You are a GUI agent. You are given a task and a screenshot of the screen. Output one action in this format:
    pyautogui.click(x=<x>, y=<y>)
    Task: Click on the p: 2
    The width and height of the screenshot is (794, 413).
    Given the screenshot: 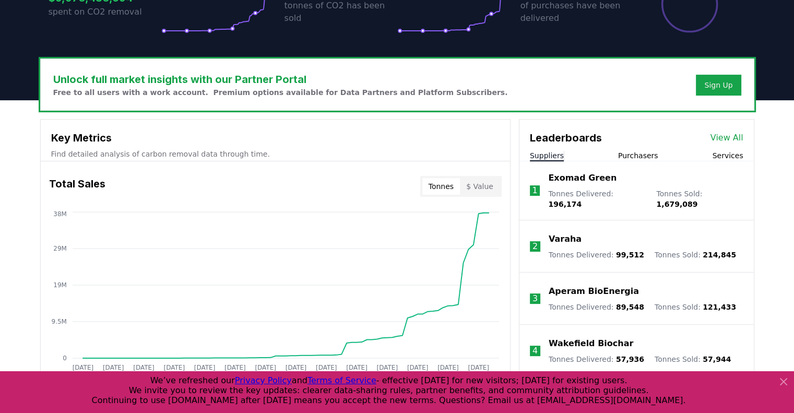 What is the action you would take?
    pyautogui.click(x=535, y=246)
    